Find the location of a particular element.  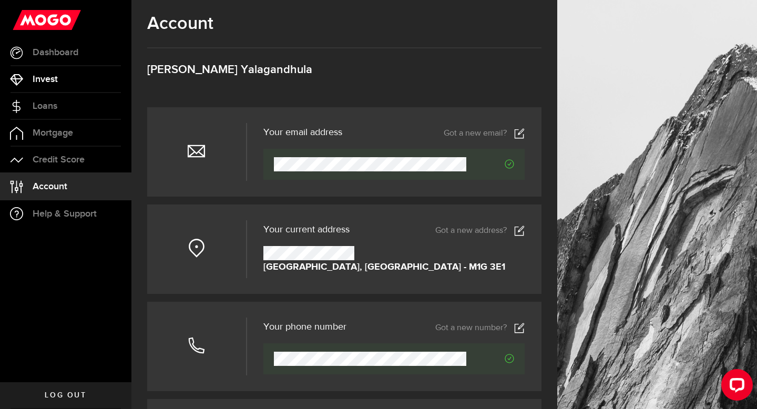

span: Invest is located at coordinates (45, 79).